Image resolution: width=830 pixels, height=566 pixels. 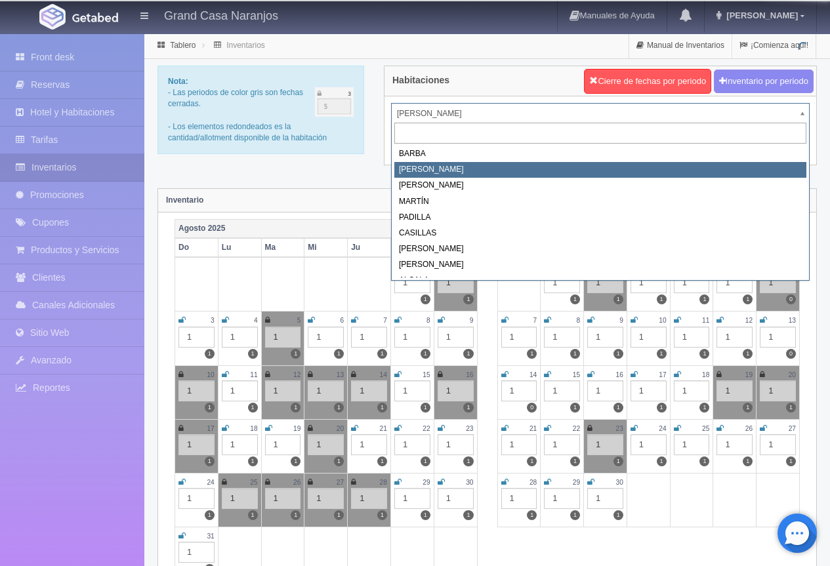 What do you see at coordinates (600, 233) in the screenshot?
I see `div: CASILLAS` at bounding box center [600, 233].